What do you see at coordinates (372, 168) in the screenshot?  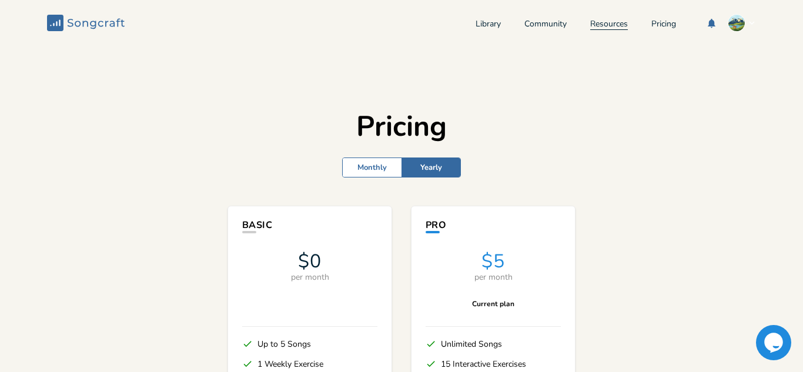 I see `div: Monthly` at bounding box center [372, 168].